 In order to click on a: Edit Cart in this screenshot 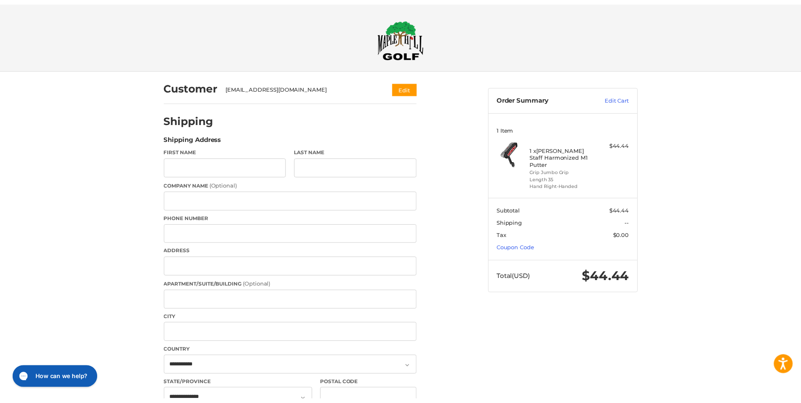, I will do `click(612, 97)`.